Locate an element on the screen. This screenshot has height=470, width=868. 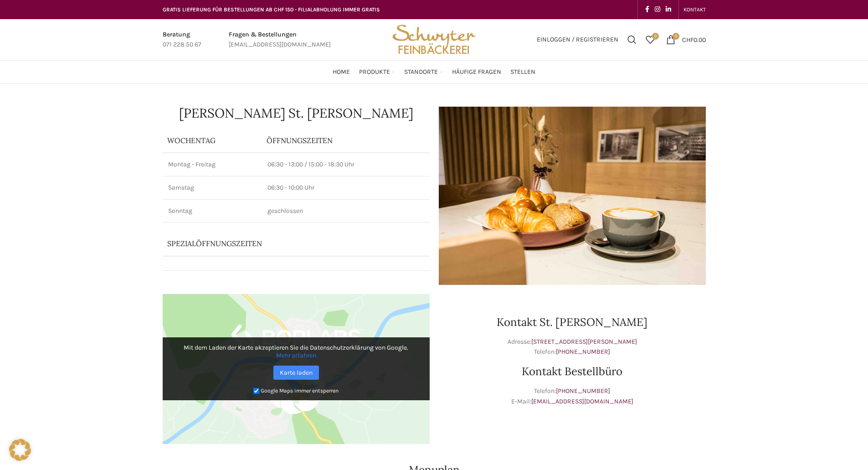
span: Home is located at coordinates (341, 72).